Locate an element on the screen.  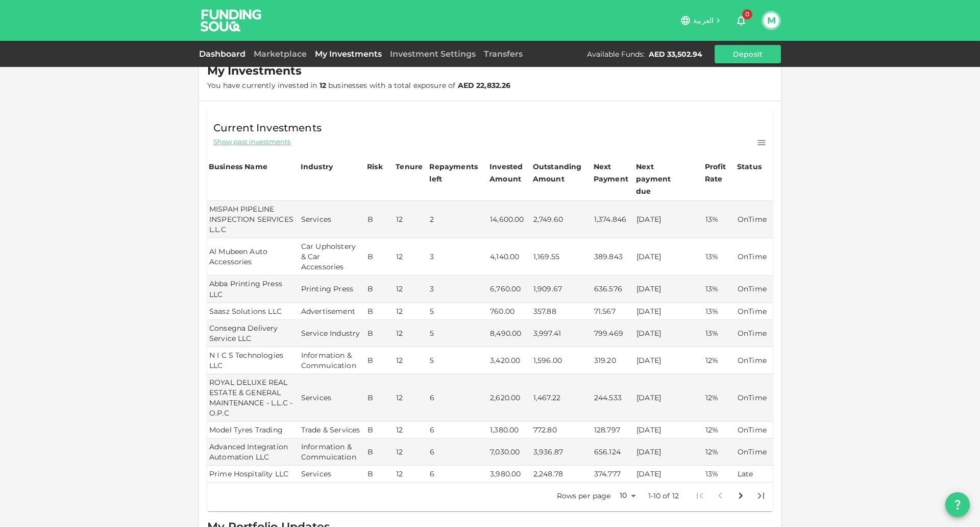
td: Car Upholstery & Car Accessories is located at coordinates (332, 257).